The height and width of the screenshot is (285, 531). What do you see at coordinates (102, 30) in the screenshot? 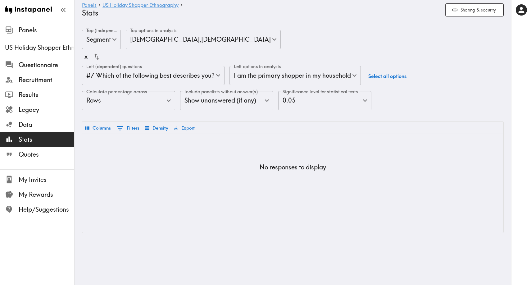
I see `label: Top (independent) questions` at bounding box center [102, 30].